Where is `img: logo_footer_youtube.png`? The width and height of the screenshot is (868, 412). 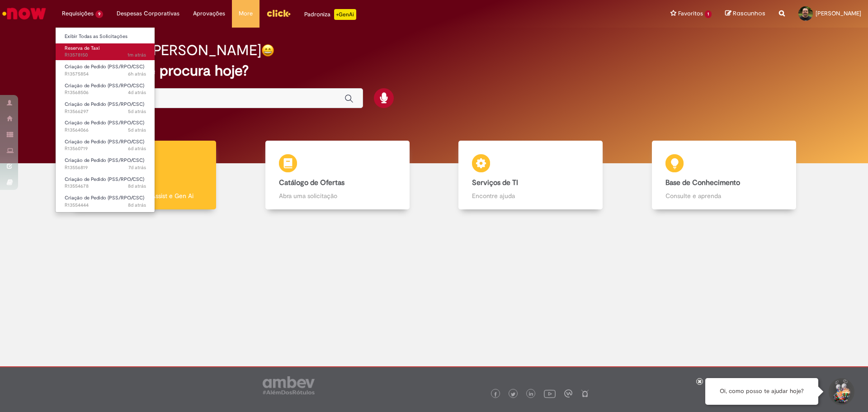
img: logo_footer_youtube.png is located at coordinates (550, 393).